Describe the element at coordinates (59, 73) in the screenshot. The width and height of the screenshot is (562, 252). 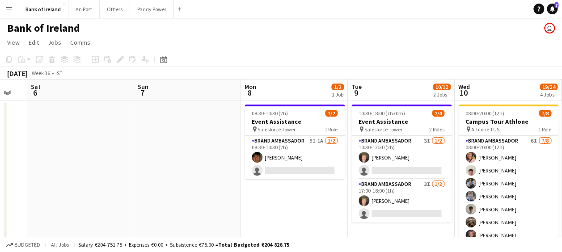
I see `div: IST` at that location.